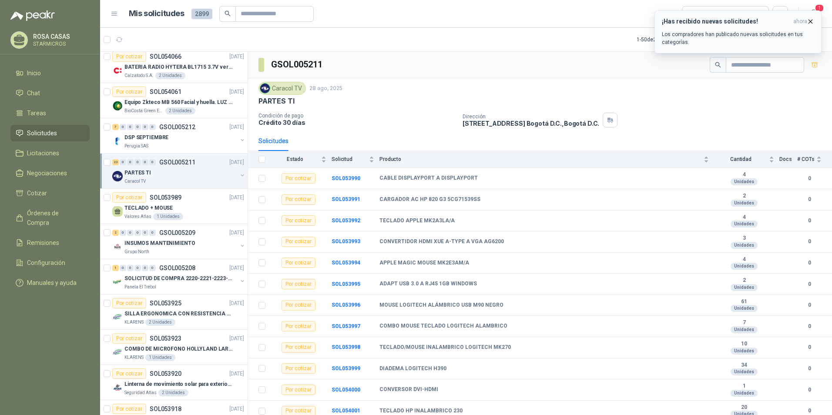  I want to click on div: 2 Unidades, so click(170, 76).